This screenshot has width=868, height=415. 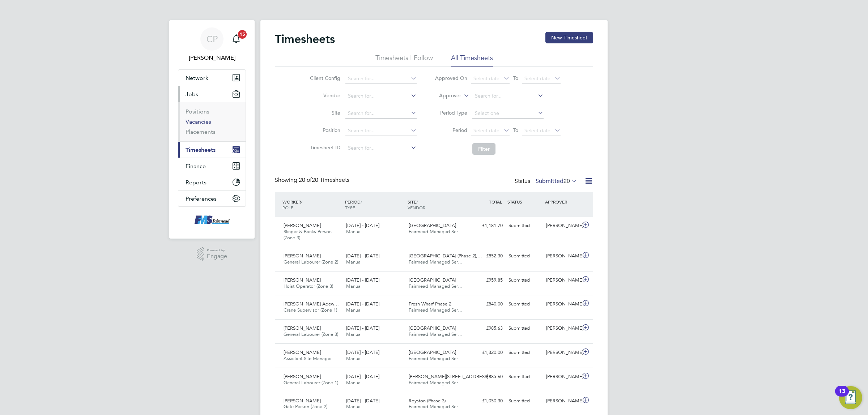 I want to click on label: Vendor, so click(x=324, y=96).